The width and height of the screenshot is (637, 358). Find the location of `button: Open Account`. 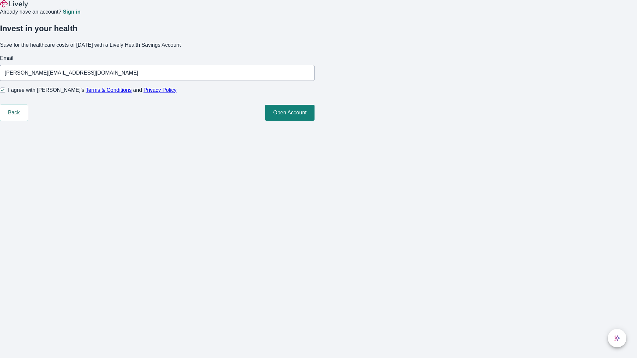

button: Open Account is located at coordinates (290, 113).